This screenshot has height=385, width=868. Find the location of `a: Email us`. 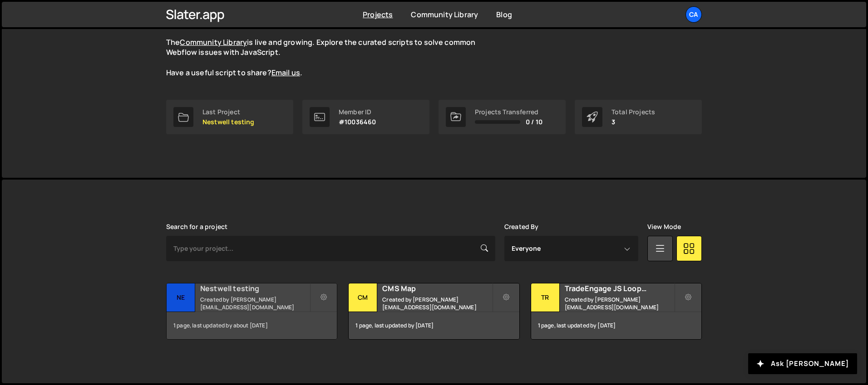

a: Email us is located at coordinates (285, 73).